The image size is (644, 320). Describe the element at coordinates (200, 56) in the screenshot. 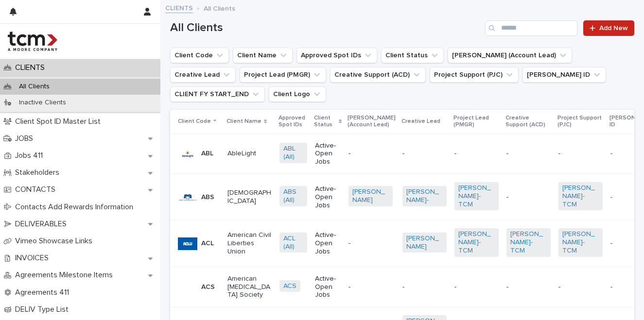

I see `button: Client Code` at that location.